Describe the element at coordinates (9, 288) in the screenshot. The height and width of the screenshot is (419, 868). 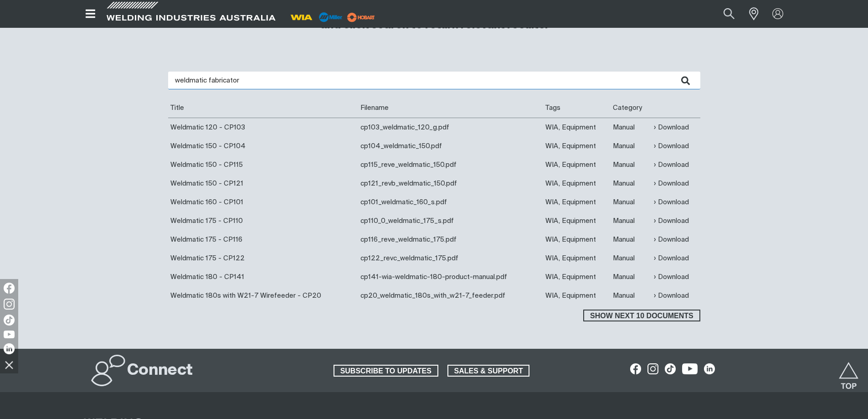
I see `img: Facebook` at that location.